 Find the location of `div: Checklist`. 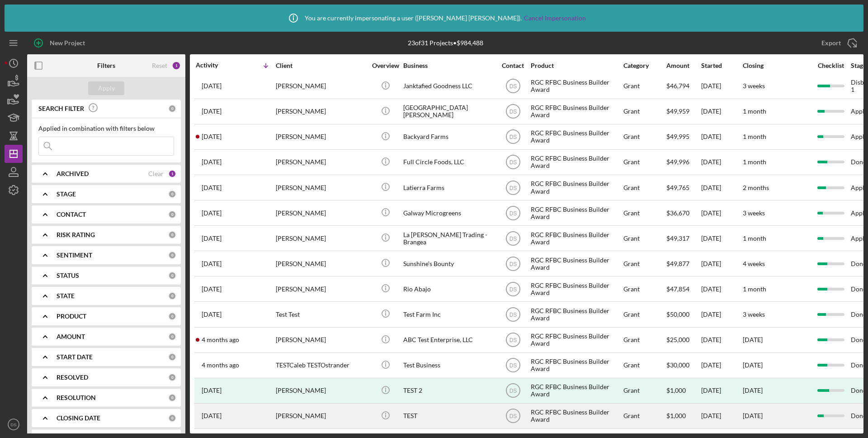

div: Checklist is located at coordinates (831, 66).